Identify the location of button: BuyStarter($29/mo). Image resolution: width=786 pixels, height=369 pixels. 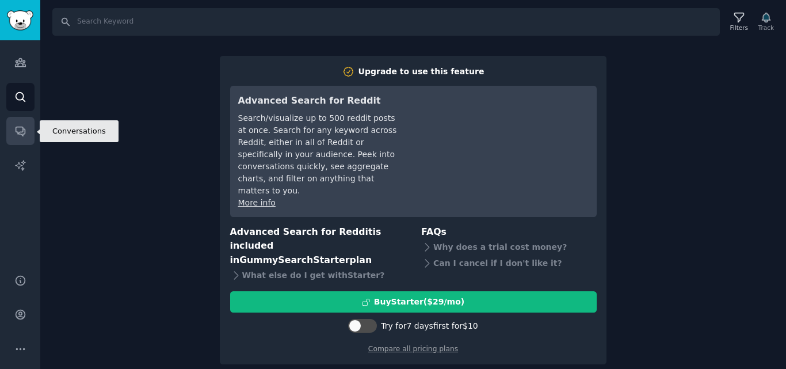
(413, 302).